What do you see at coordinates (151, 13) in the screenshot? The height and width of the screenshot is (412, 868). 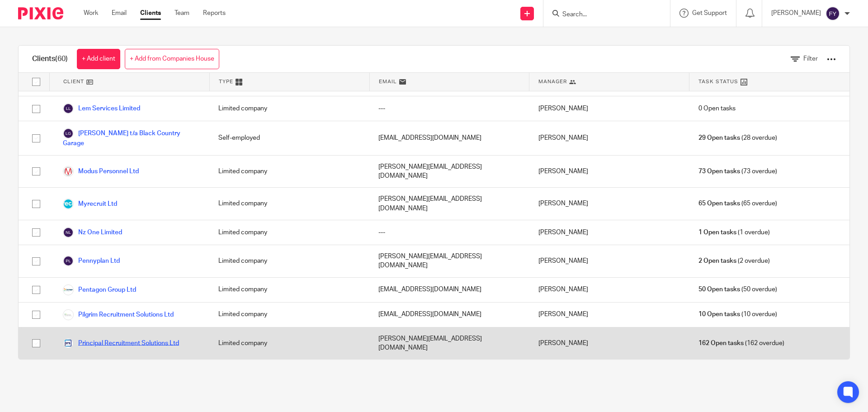 I see `a: Clients` at bounding box center [151, 13].